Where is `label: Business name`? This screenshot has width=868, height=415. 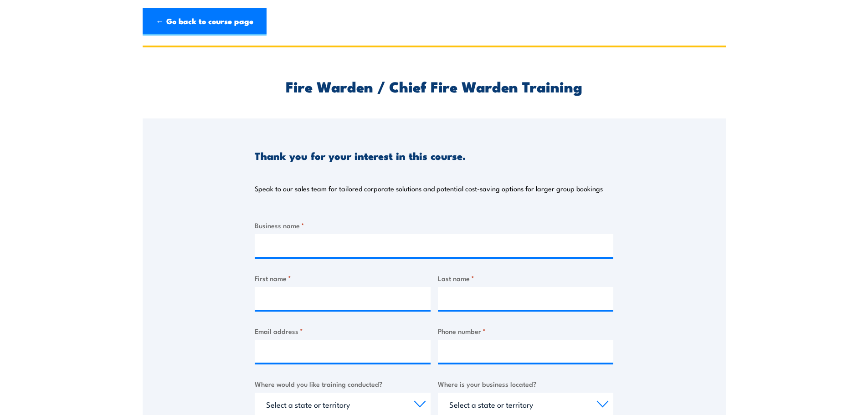
label: Business name is located at coordinates (434, 225).